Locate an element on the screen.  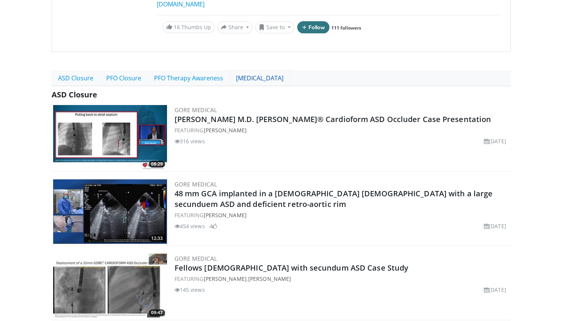
li: 316 views is located at coordinates (190, 141).